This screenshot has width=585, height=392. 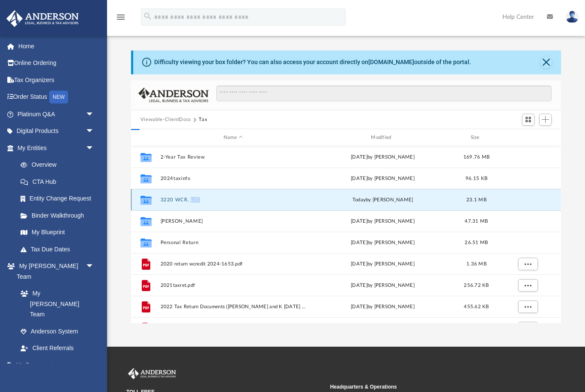 I want to click on a: Platinum Q&Aarrow_drop_down, so click(x=56, y=114).